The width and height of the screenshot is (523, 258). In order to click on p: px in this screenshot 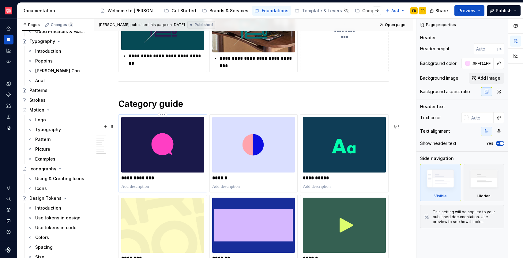, I will do `click(500, 49)`.